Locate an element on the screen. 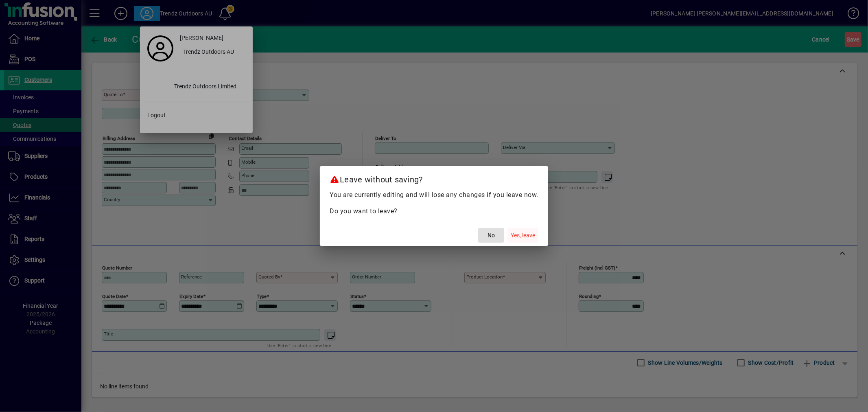  button: Yes, leave is located at coordinates (522, 236).